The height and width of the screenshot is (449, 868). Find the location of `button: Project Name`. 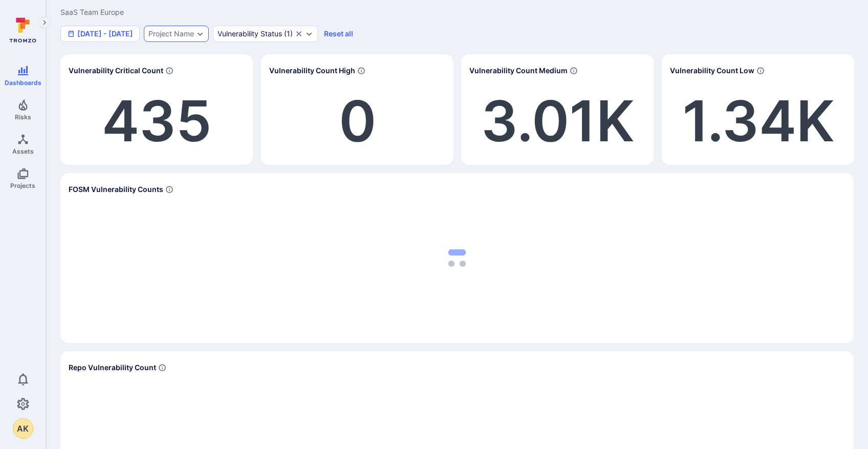

button: Project Name is located at coordinates (171, 34).